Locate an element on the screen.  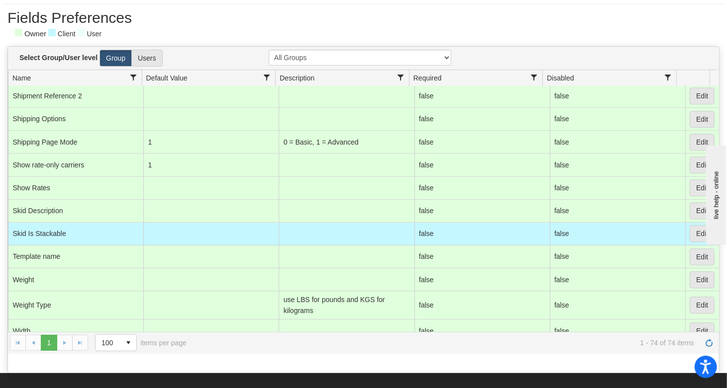
a: Description filter column settings is located at coordinates (400, 78).